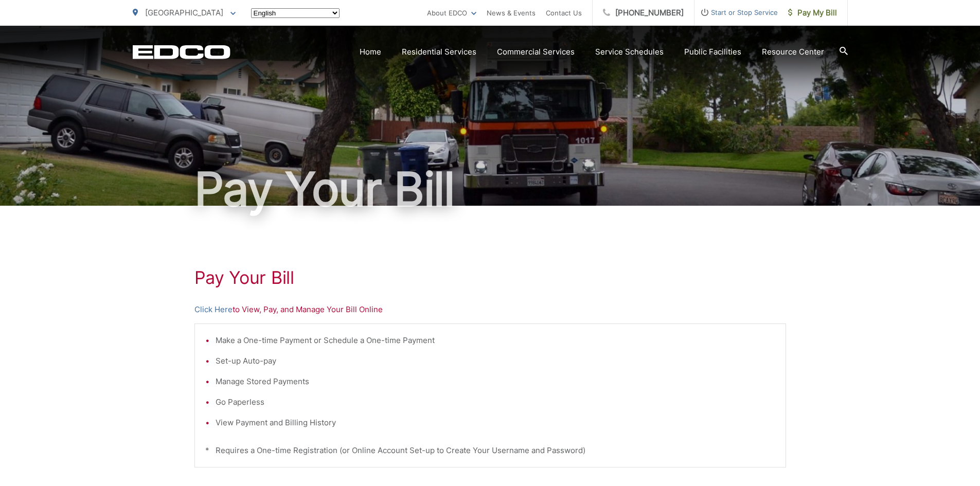 Image resolution: width=980 pixels, height=486 pixels. I want to click on li: View Payment and Billing History, so click(495, 423).